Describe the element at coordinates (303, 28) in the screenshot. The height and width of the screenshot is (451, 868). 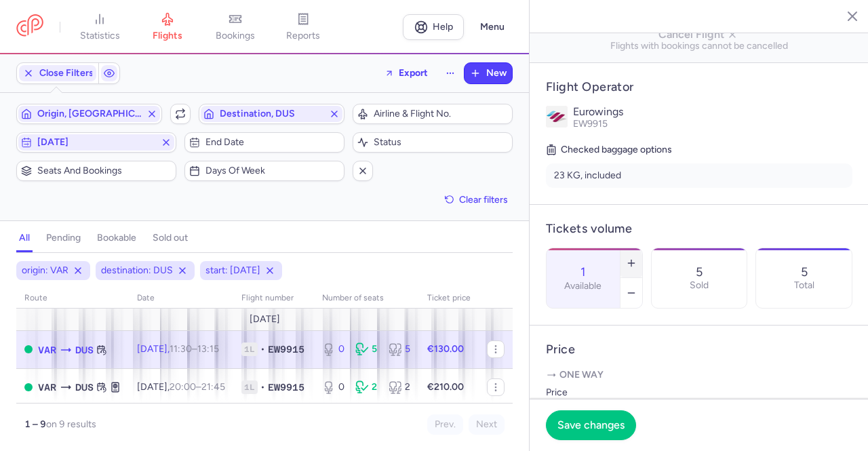
I see `a: reports` at that location.